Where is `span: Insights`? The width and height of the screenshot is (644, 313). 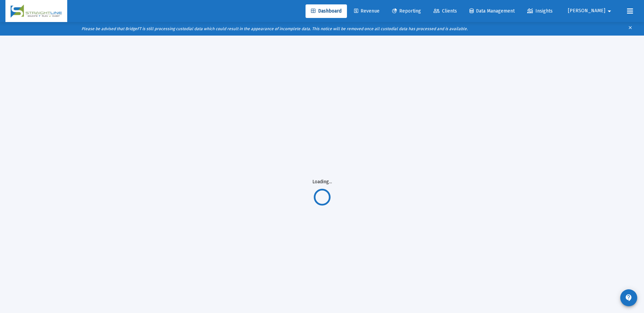 span: Insights is located at coordinates (540, 11).